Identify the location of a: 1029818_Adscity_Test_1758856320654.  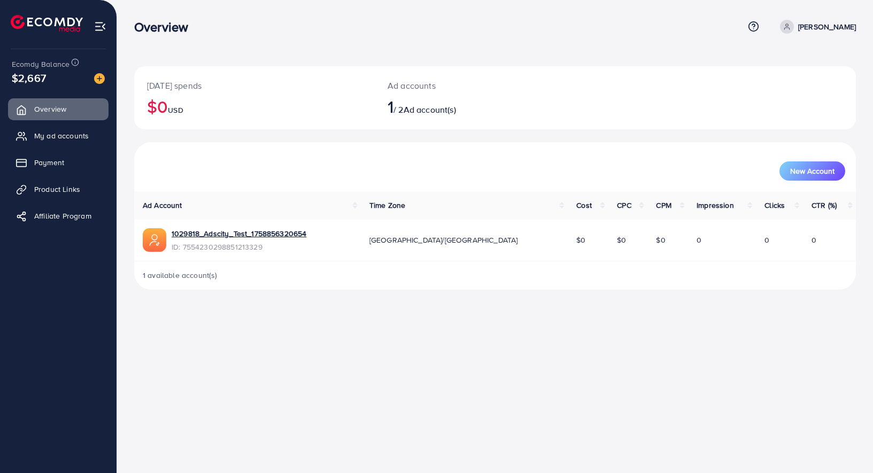
(239, 234).